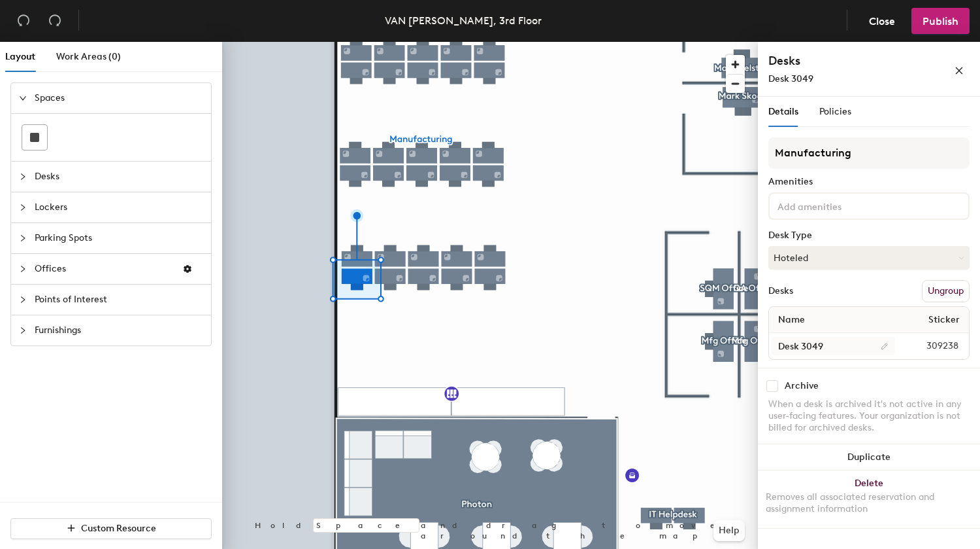 The image size is (980, 549). What do you see at coordinates (944, 320) in the screenshot?
I see `span: Sticker` at bounding box center [944, 320].